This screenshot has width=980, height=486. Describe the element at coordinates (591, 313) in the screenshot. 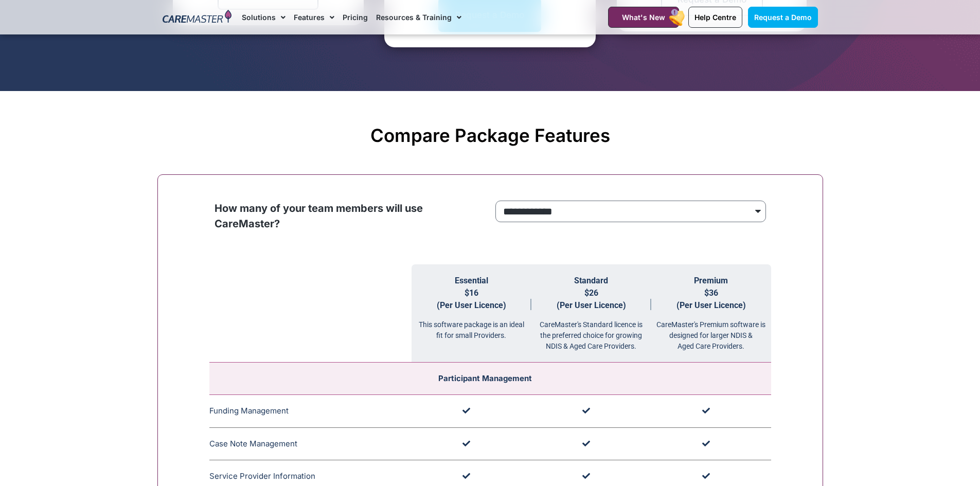

I see `th: Standard` at that location.